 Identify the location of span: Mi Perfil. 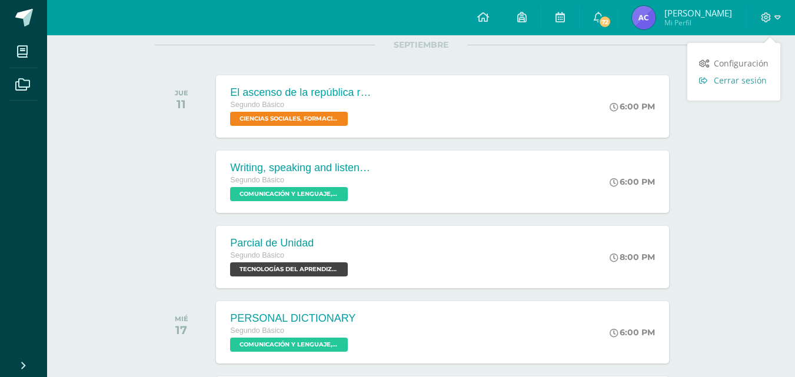
(698, 22).